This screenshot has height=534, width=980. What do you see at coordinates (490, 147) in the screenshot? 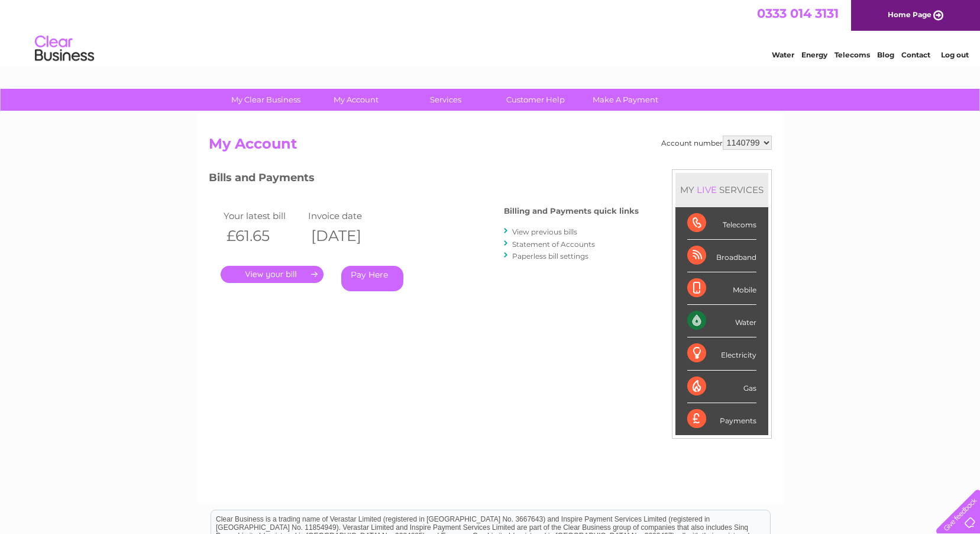
I see `h2: My Account` at bounding box center [490, 147].